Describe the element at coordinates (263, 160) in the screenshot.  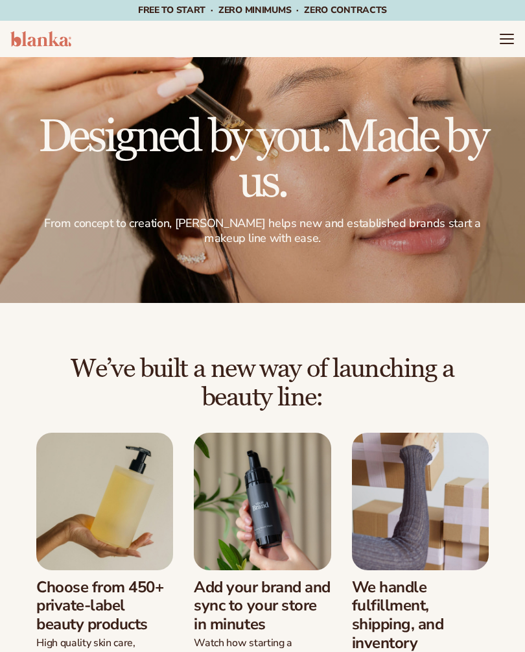
I see `h1: Designed by you. Made by us.` at that location.